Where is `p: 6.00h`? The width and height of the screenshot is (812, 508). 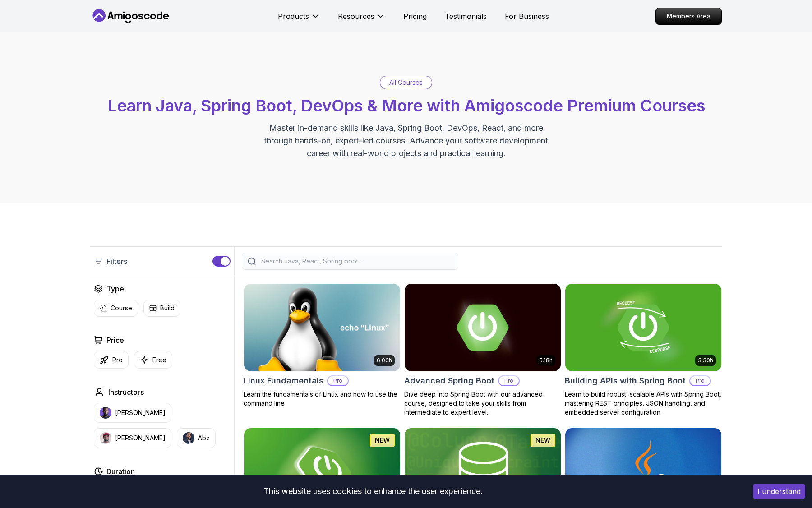 p: 6.00h is located at coordinates (385, 361).